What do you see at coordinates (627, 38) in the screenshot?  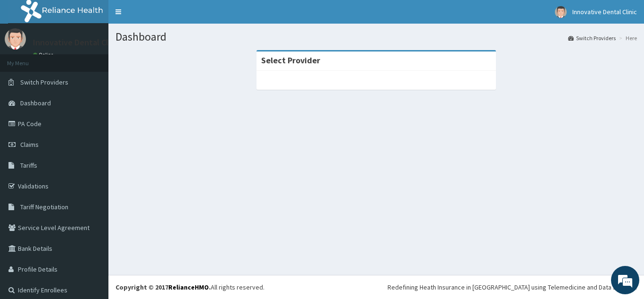 I see `li: Here` at bounding box center [627, 38].